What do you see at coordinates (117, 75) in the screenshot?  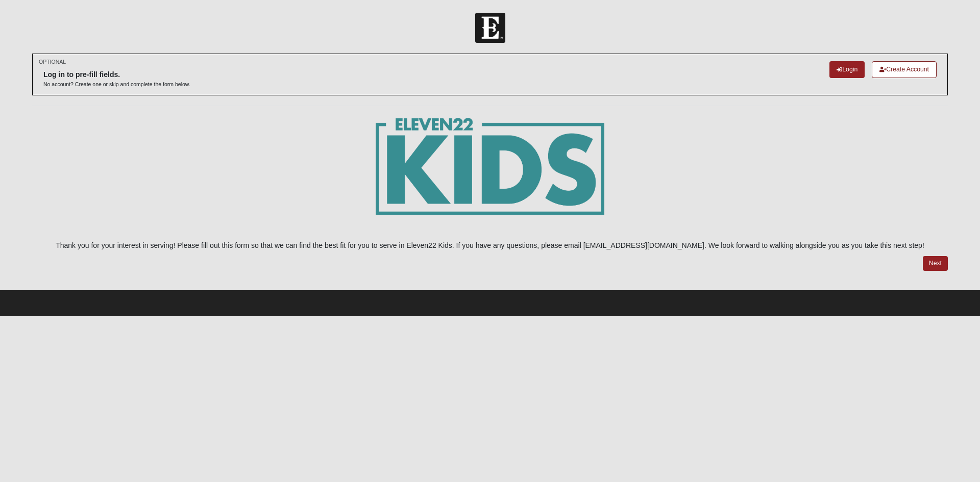 I see `h6: Log in to pre-fill fields.` at bounding box center [117, 75].